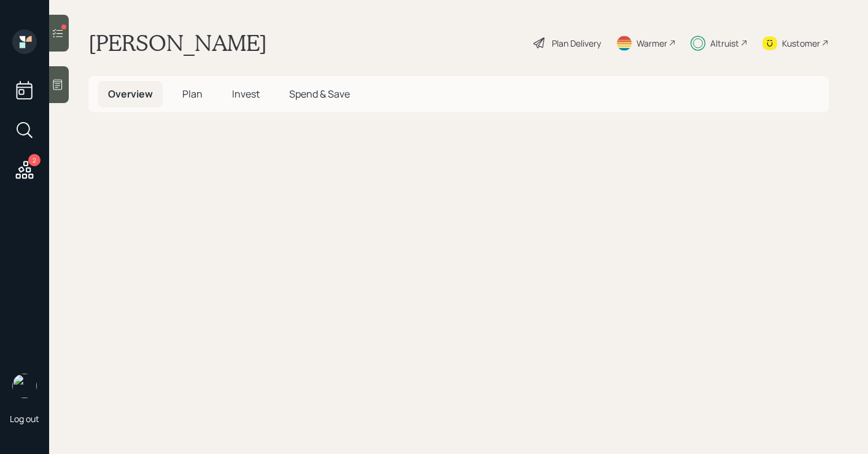  What do you see at coordinates (246, 94) in the screenshot?
I see `span: Invest` at bounding box center [246, 94].